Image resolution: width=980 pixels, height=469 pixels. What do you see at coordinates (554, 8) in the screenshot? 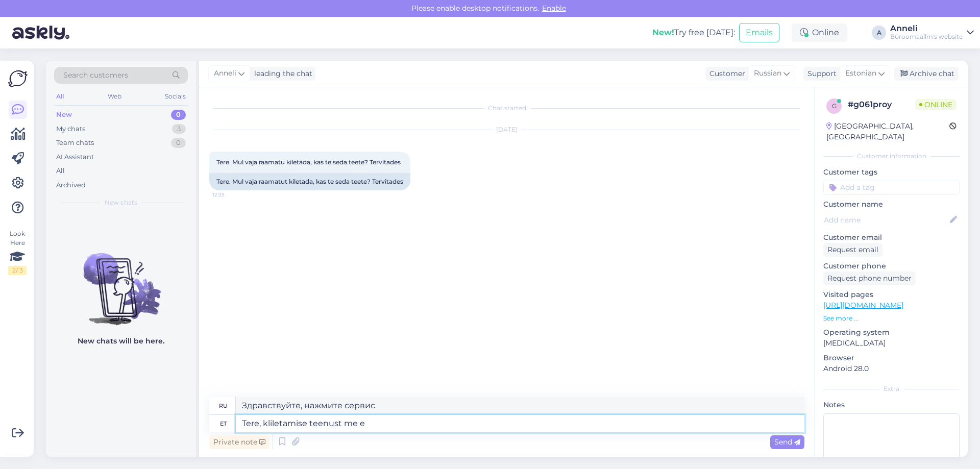
I see `span: Enable` at bounding box center [554, 8].